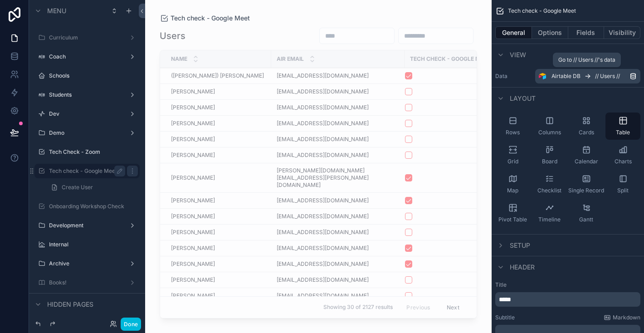 Image resolution: width=644 pixels, height=333 pixels. What do you see at coordinates (92, 76) in the screenshot?
I see `label: Schools` at bounding box center [92, 76].